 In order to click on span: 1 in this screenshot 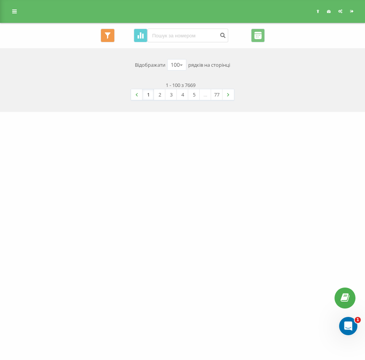, I will do `click(358, 320)`.